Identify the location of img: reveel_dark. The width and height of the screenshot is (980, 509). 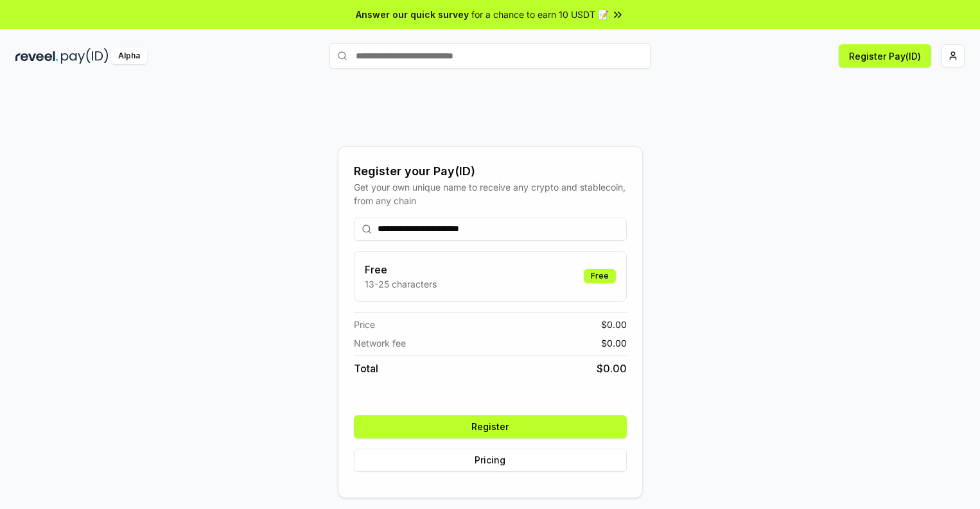
(37, 56).